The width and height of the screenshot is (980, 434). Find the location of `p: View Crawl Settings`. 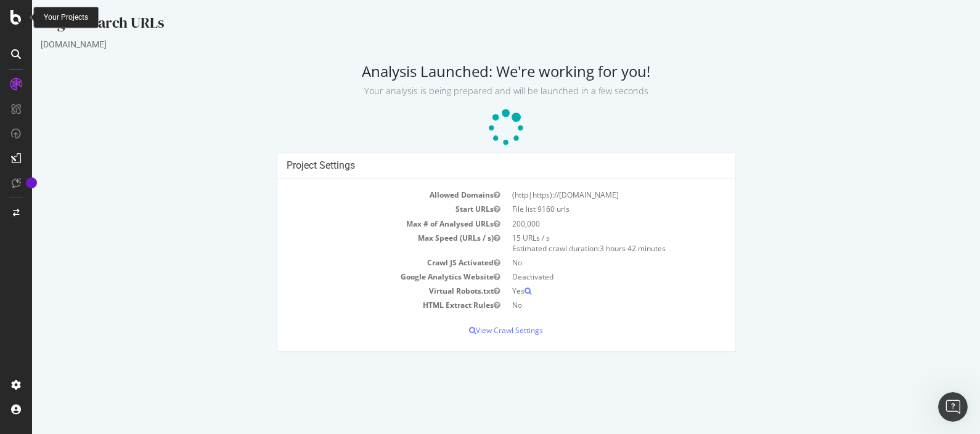

p: View Crawl Settings is located at coordinates (474, 330).